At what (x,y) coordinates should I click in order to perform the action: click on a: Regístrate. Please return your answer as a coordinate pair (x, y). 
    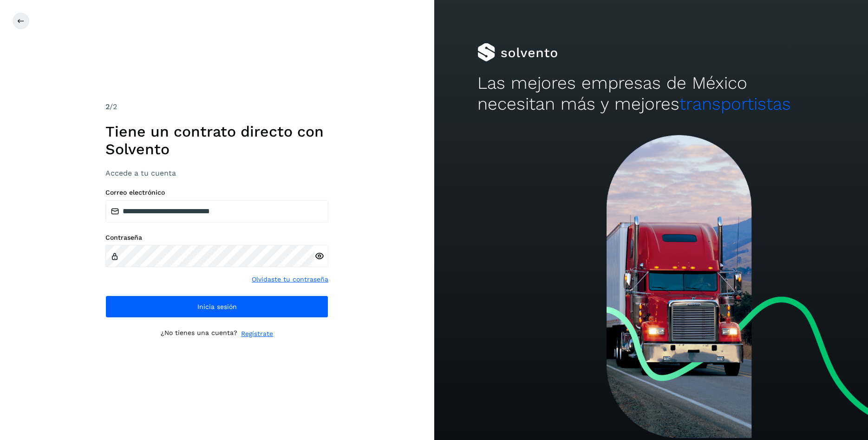
    Looking at the image, I should click on (257, 334).